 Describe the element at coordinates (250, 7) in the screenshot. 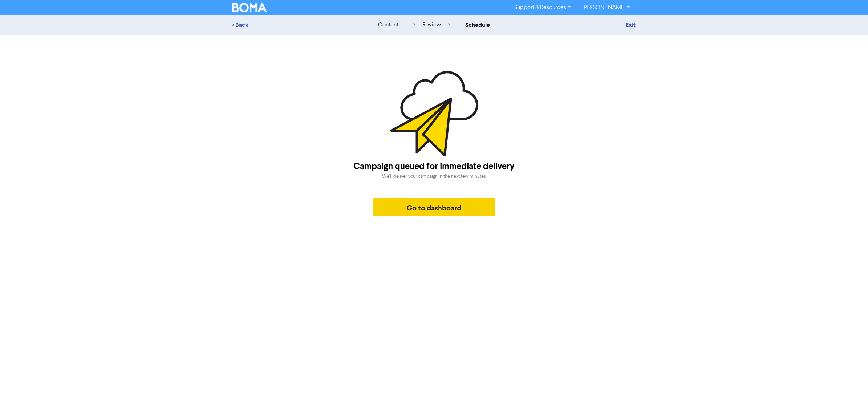

I see `img: BOMA Logo` at that location.